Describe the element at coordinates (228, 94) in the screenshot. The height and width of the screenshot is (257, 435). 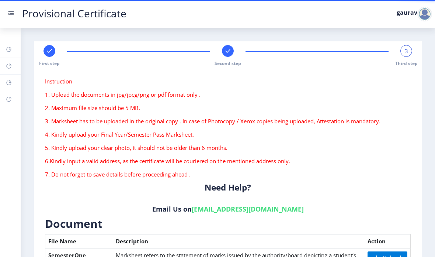
I see `p: 1. Upload the documents in jpg/jpeg/png or pdf format only .` at that location.